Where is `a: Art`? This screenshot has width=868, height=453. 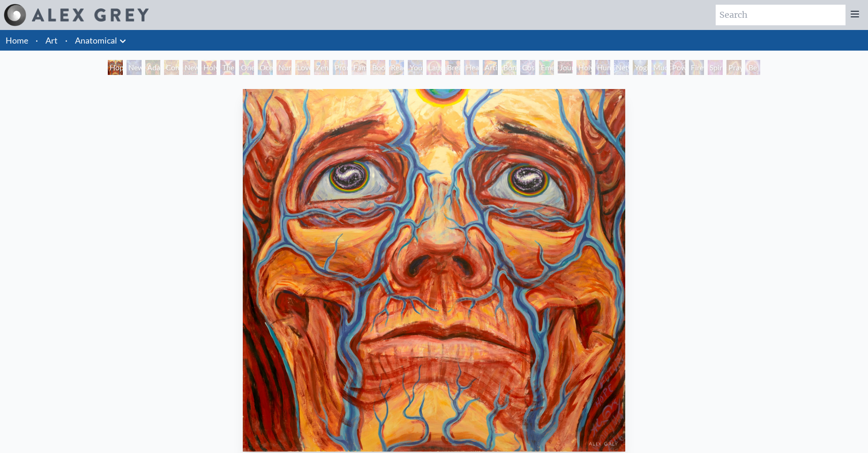
a: Art is located at coordinates (52, 40).